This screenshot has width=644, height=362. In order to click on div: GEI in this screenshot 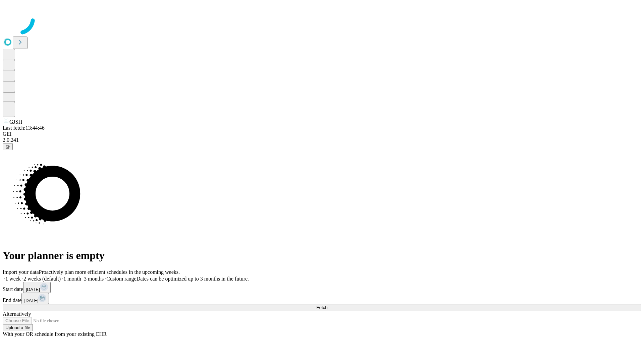, I will do `click(322, 134)`.